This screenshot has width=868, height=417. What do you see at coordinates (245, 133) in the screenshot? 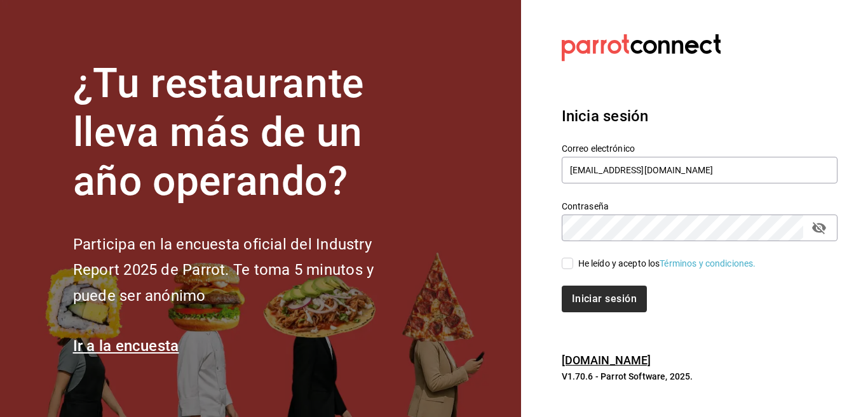
I see `h1: ¿Tu restaurante lleva más de un año operando?` at bounding box center [245, 133].